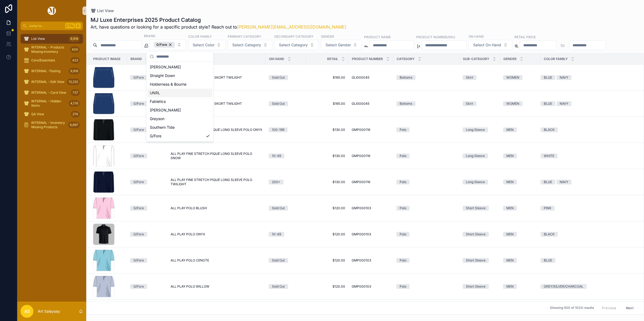 The width and height of the screenshot is (644, 321). What do you see at coordinates (75, 50) in the screenshot?
I see `div: 400` at bounding box center [75, 50].